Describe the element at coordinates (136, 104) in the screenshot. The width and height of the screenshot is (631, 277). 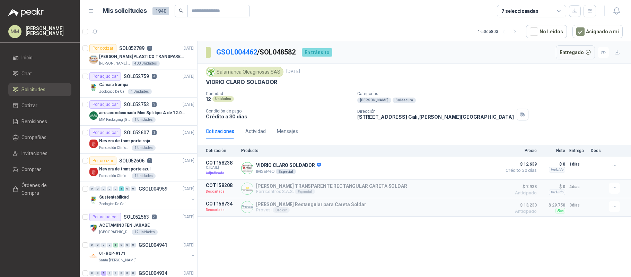
I see `p: SOL052753` at that location.